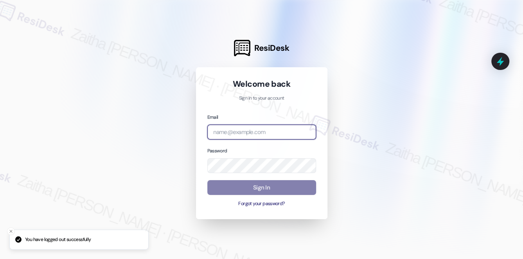 The height and width of the screenshot is (259, 523). What do you see at coordinates (217, 151) in the screenshot?
I see `label: Password` at bounding box center [217, 151].